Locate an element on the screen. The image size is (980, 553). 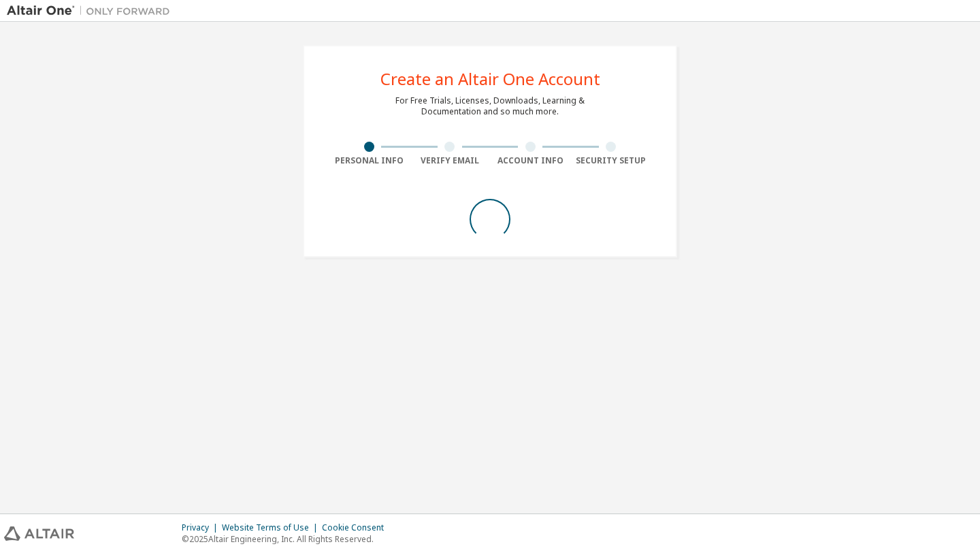
div: Privacy is located at coordinates (202, 527).